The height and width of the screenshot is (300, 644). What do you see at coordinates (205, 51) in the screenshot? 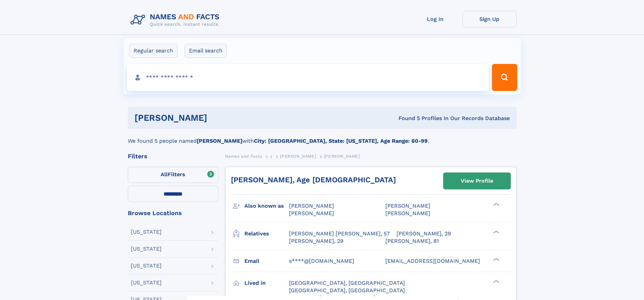
I see `label: Email search` at bounding box center [205, 51].